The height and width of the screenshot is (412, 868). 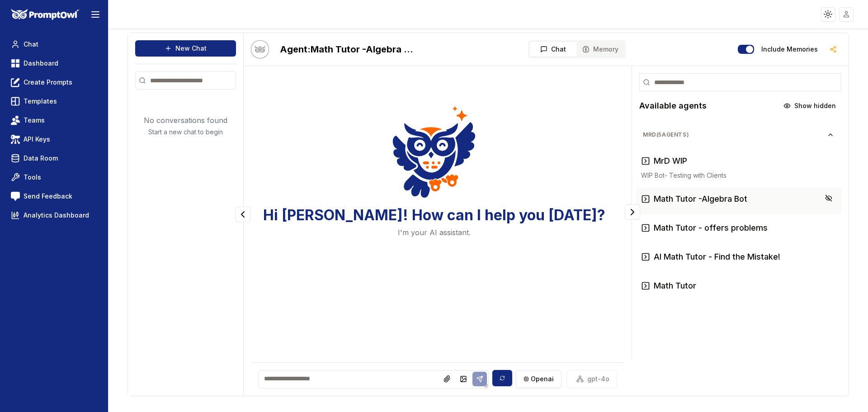 I want to click on span: Create Prompts, so click(x=48, y=83).